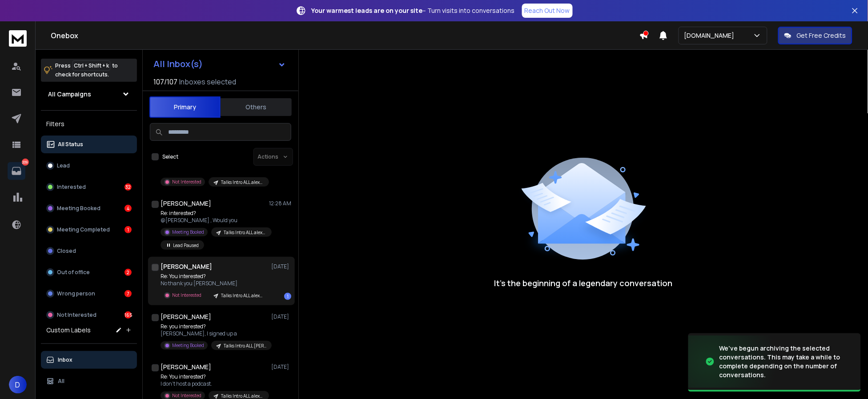 This screenshot has width=868, height=399. I want to click on img: image, so click(732, 362).